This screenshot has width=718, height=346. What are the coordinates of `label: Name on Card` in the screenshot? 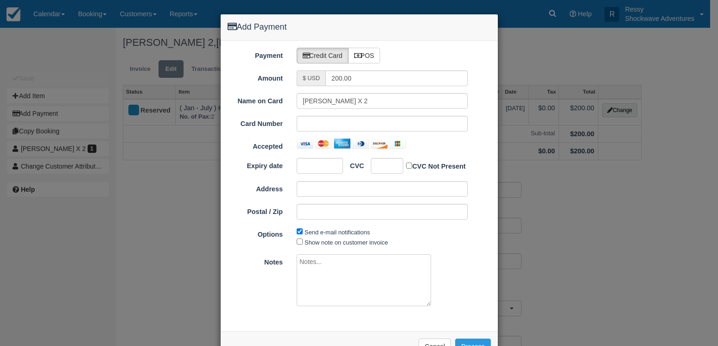 It's located at (255, 100).